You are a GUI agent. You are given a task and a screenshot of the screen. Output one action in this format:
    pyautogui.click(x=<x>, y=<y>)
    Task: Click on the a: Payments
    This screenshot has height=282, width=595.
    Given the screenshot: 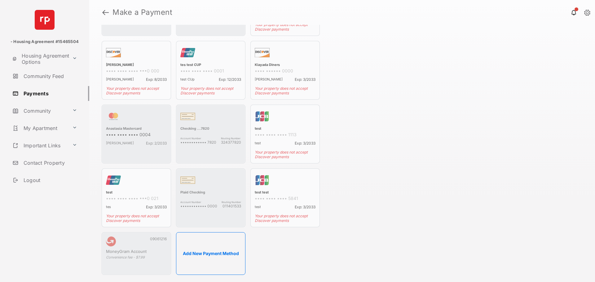 What is the action you would take?
    pyautogui.click(x=50, y=94)
    